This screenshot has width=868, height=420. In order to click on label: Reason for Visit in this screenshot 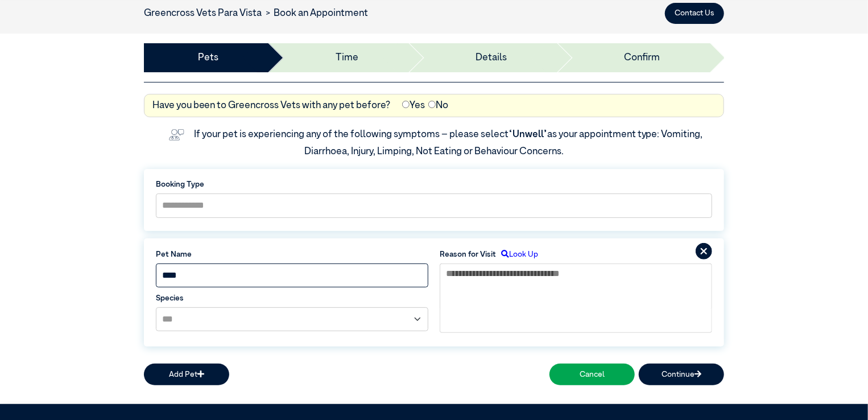, I will do `click(468, 255)`.